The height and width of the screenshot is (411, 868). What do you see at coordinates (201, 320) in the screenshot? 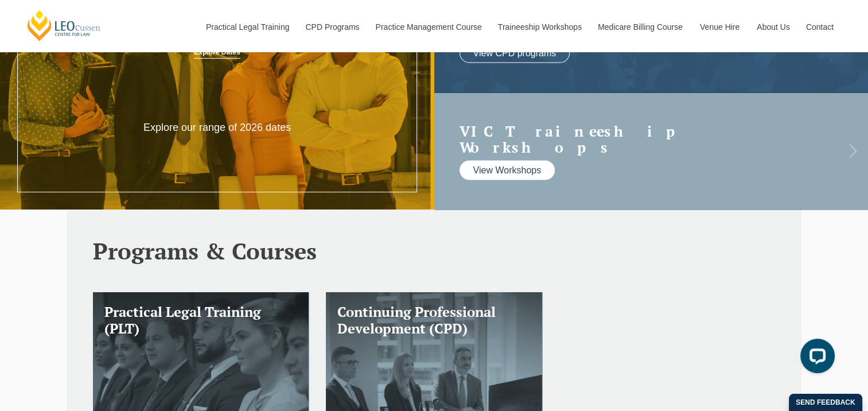
I see `h3: Practical Legal Training (PLT)` at bounding box center [201, 320].